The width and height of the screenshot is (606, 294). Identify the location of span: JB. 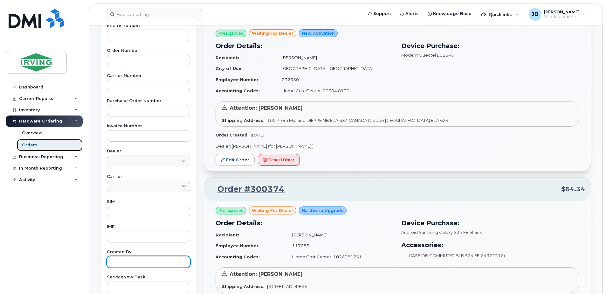
(535, 14).